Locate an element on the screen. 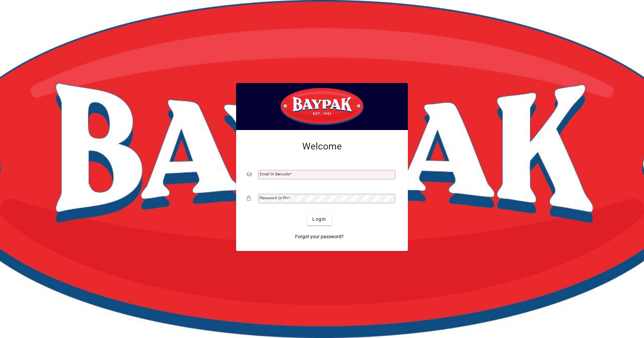 This screenshot has height=338, width=644. span: Forgot your password? is located at coordinates (319, 236).